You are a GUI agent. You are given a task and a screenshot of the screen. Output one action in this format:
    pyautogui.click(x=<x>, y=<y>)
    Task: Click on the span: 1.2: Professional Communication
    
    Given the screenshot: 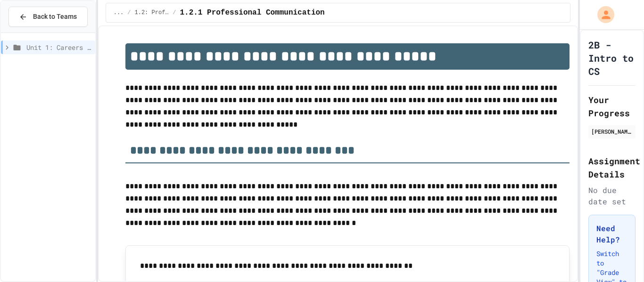 What is the action you would take?
    pyautogui.click(x=152, y=13)
    